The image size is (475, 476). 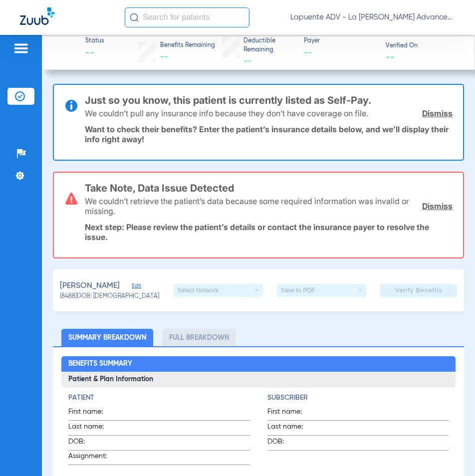 I want to click on h4: Subscriber, so click(x=358, y=398).